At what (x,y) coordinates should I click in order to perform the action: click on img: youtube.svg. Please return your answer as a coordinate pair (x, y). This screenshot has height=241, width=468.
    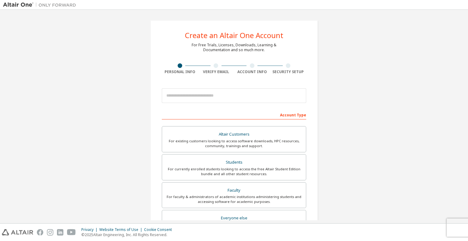
    Looking at the image, I should click on (71, 232).